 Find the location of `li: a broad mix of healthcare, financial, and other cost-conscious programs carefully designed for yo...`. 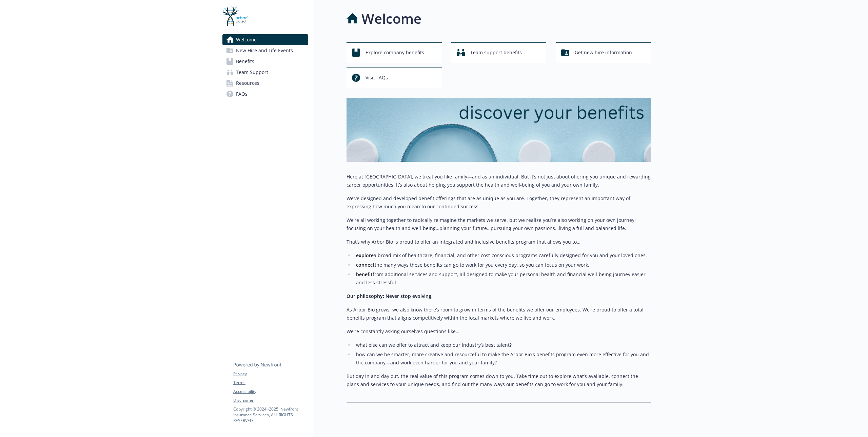

li: a broad mix of healthcare, financial, and other cost-conscious programs carefully designed for yo... is located at coordinates (503, 255).